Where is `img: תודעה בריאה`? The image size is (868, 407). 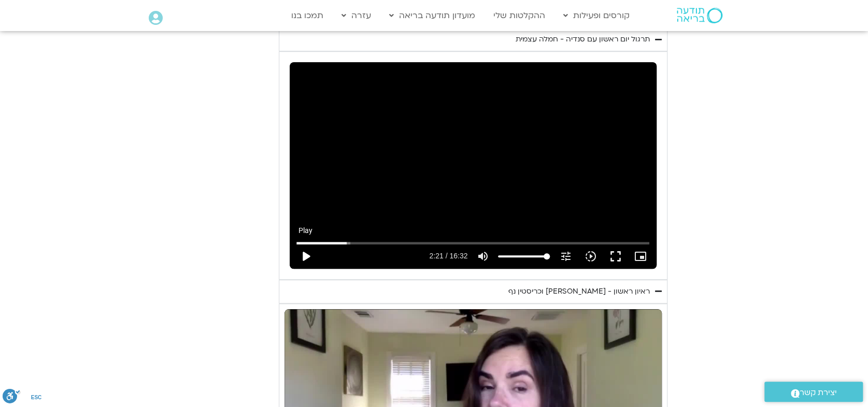
img: תודעה בריאה is located at coordinates (700, 15).